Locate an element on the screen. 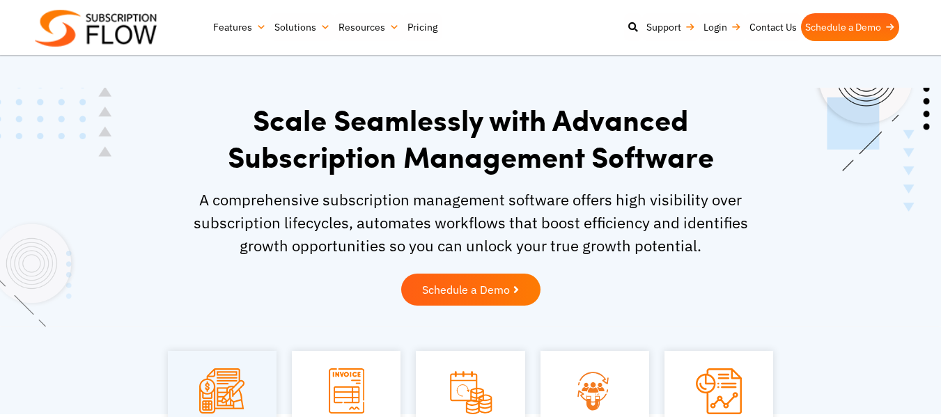 The image size is (941, 417). img: Analytics and Reporting icon is located at coordinates (719, 392).